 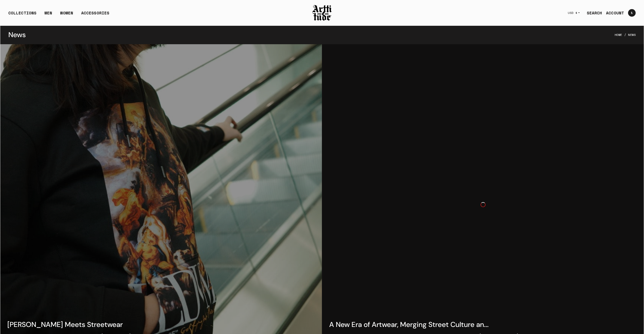 What do you see at coordinates (618, 35) in the screenshot?
I see `a: Home` at bounding box center [618, 35].